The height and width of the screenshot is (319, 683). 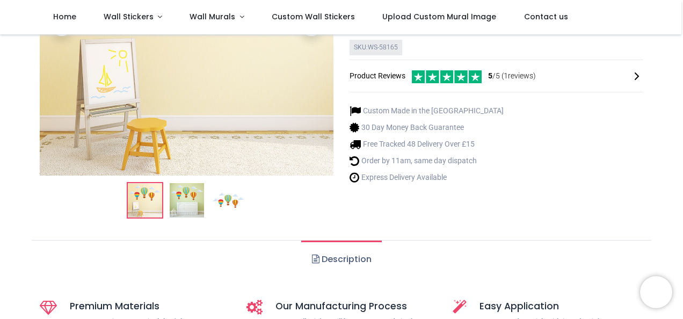 What do you see at coordinates (341, 259) in the screenshot?
I see `a: Description` at bounding box center [341, 259].